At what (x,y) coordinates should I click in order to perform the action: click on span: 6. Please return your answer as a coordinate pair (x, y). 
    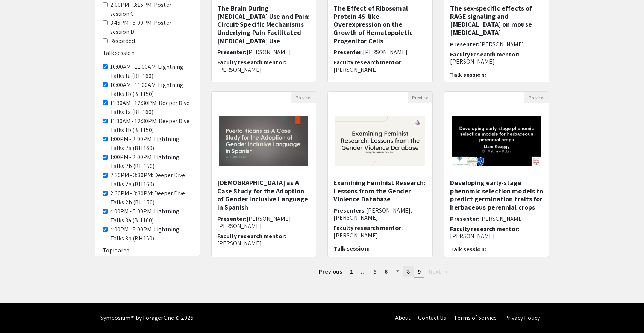
    Looking at the image, I should click on (386, 271).